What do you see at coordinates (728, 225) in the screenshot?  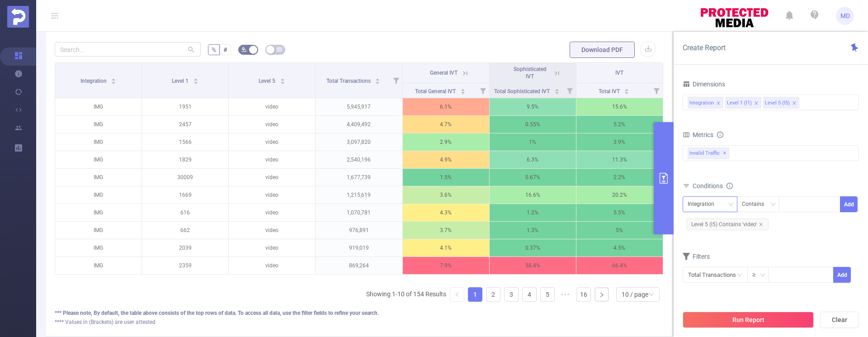 I see `span: Level 5 (l5) Contains 'video'` at bounding box center [728, 225].